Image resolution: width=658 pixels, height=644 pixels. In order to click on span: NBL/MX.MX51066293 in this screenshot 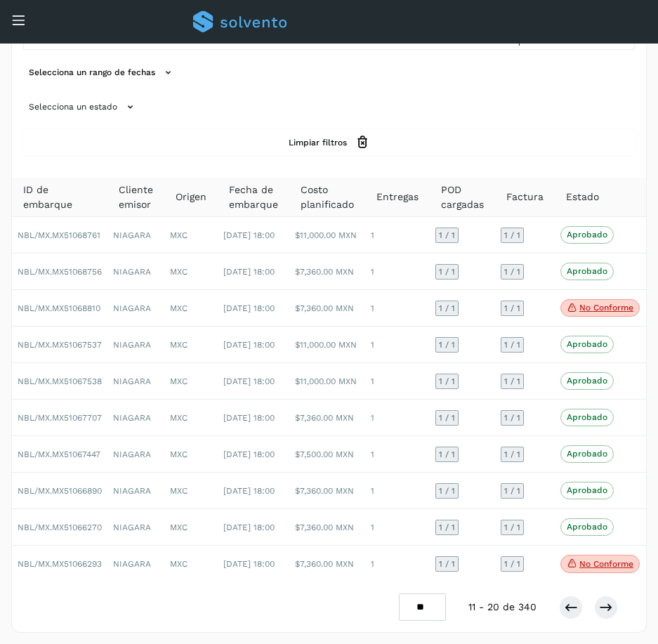, I will do `click(60, 564)`.